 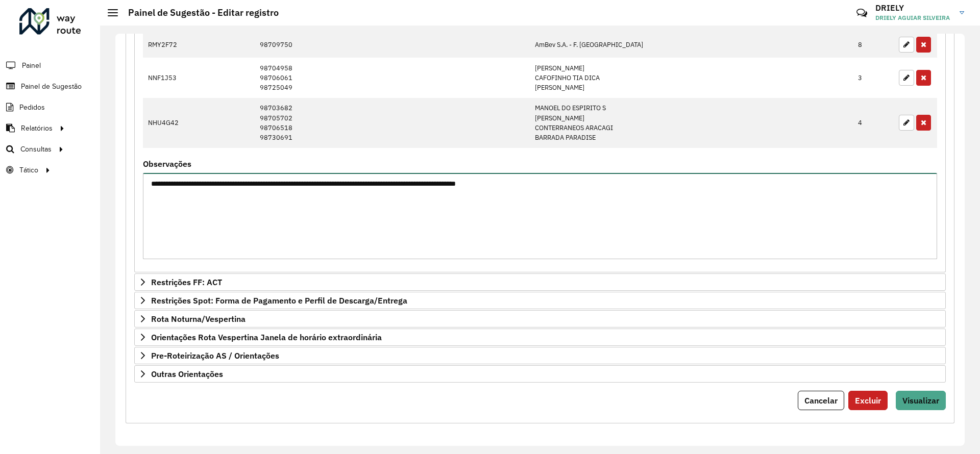 What do you see at coordinates (914, 18) in the screenshot?
I see `span: DRIELY AGUIAR SILVEIRA` at bounding box center [914, 18].